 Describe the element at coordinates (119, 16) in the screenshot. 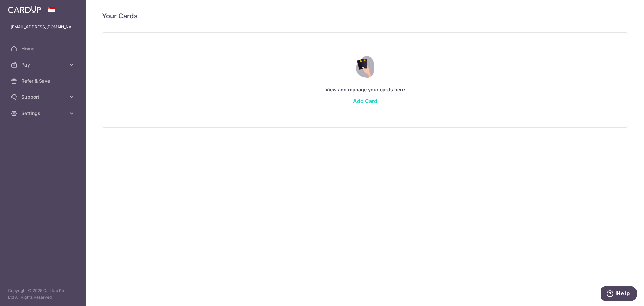

I see `h4: Your Cards` at that location.